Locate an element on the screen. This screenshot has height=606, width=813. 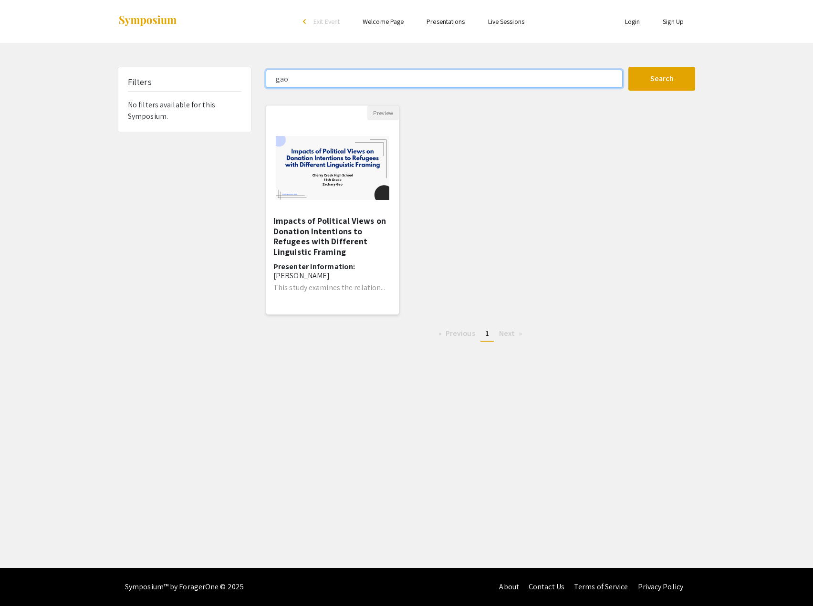
a: Login is located at coordinates (633, 21).